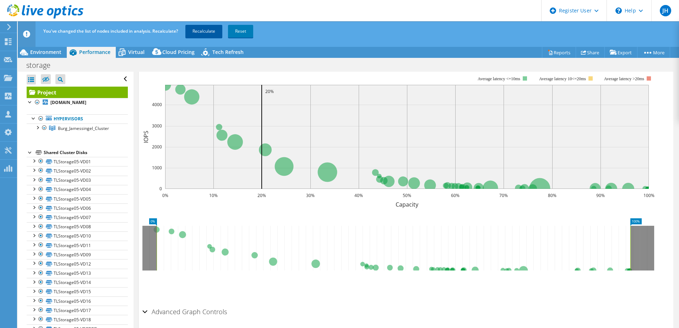  I want to click on text: 3000, so click(157, 126).